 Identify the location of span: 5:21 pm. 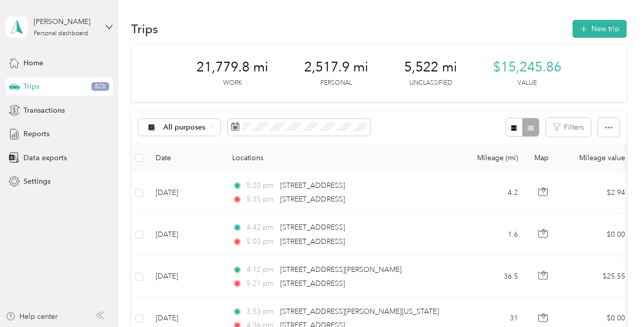
(261, 284).